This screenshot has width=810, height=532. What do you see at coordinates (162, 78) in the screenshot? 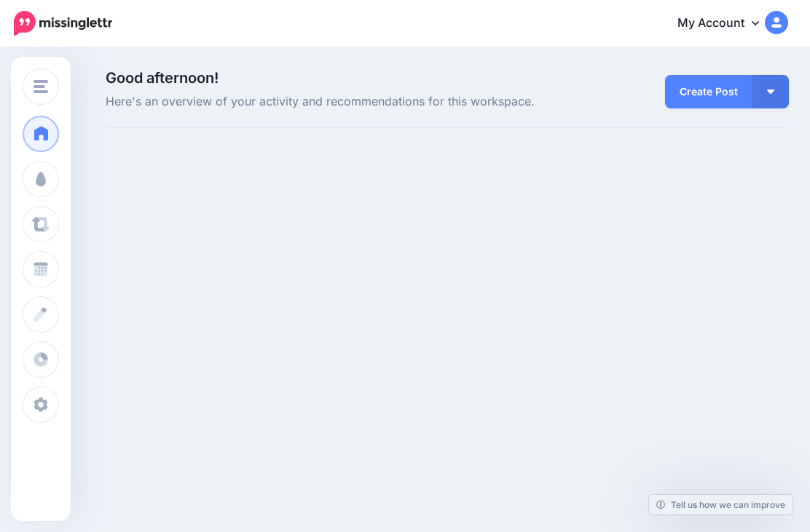
I see `span: Good afternoon!` at bounding box center [162, 78].